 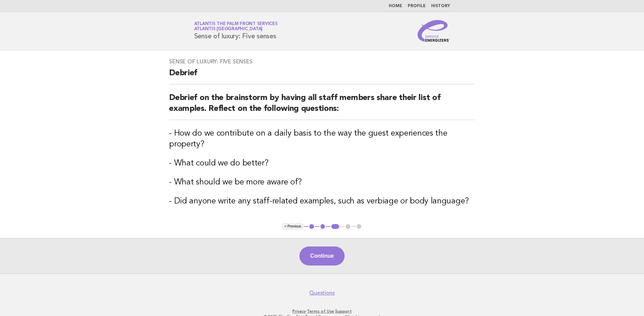 What do you see at coordinates (434, 31) in the screenshot?
I see `img: Service Energizers` at bounding box center [434, 31].